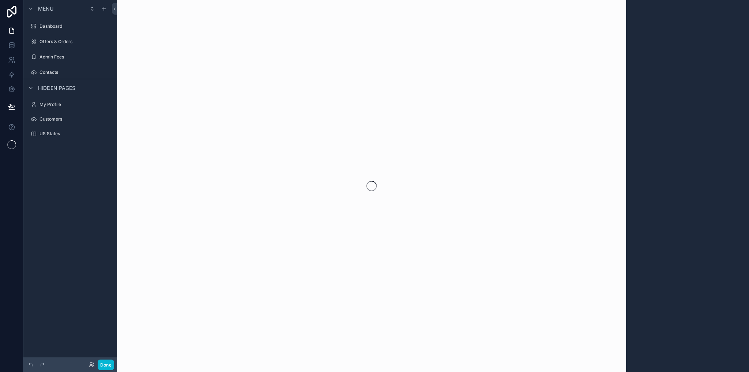 Image resolution: width=749 pixels, height=372 pixels. I want to click on label: Offers & Orders, so click(75, 42).